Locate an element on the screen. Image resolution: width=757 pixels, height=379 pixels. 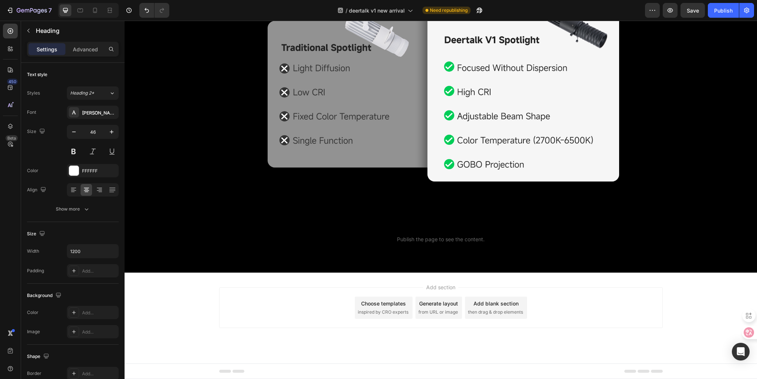
div: Open Intercom Messenger is located at coordinates (741, 352).